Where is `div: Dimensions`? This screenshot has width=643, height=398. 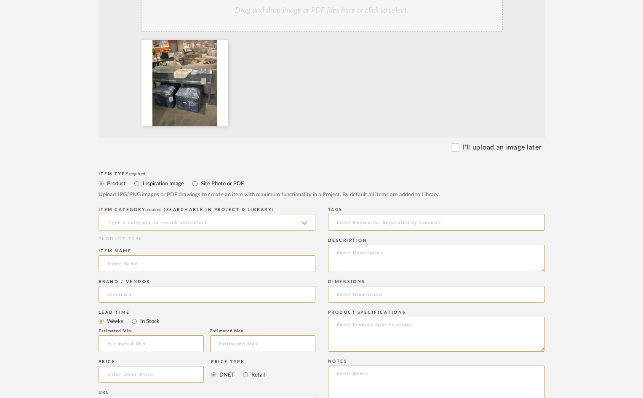 div: Dimensions is located at coordinates (436, 282).